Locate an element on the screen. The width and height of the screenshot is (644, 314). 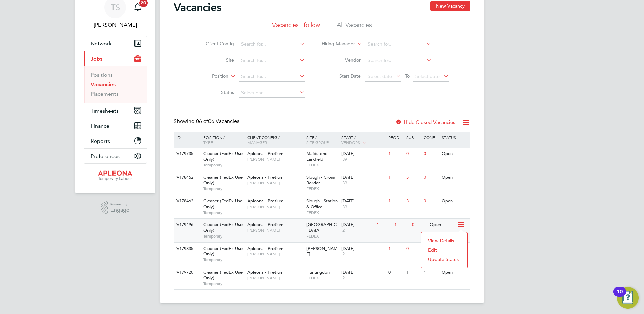
span: Maidstone - Larkfield is located at coordinates (318, 156).